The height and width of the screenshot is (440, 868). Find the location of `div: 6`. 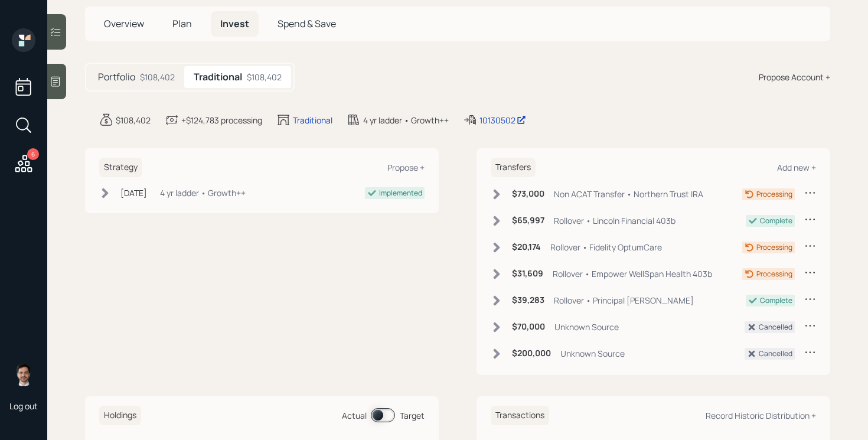

div: 6 is located at coordinates (33, 154).